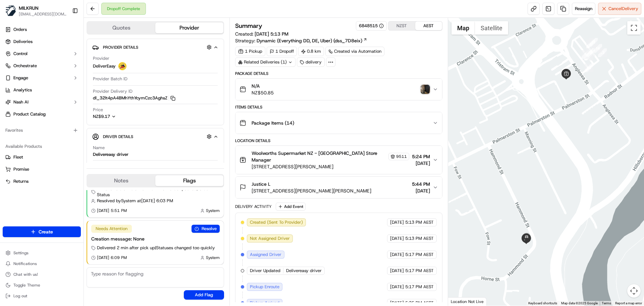  What do you see at coordinates (372, 26) in the screenshot?
I see `div: 6848515` at bounding box center [372, 26].